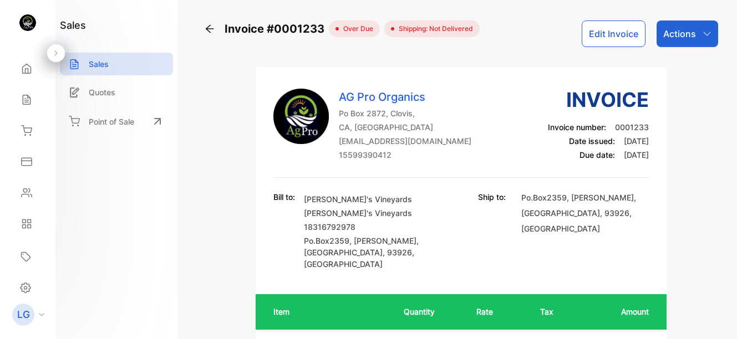  What do you see at coordinates (553, 311) in the screenshot?
I see `p: Tax` at bounding box center [553, 311].